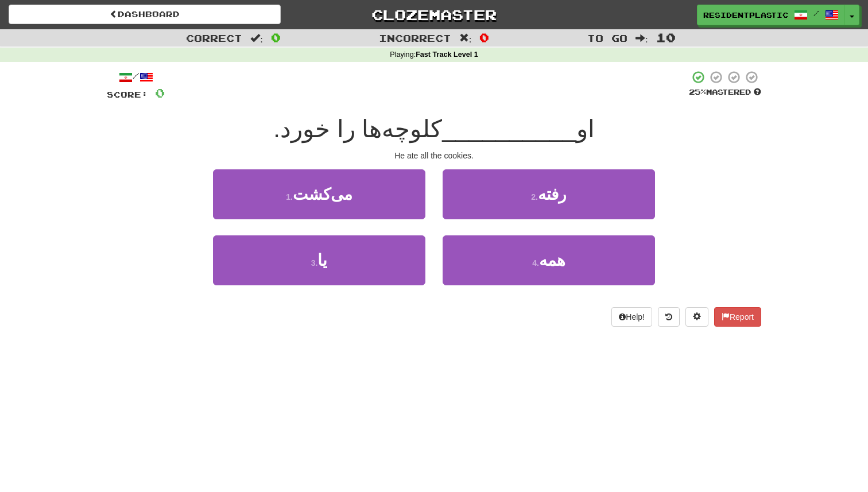  Describe the element at coordinates (323, 194) in the screenshot. I see `span: می‌کشت` at that location.